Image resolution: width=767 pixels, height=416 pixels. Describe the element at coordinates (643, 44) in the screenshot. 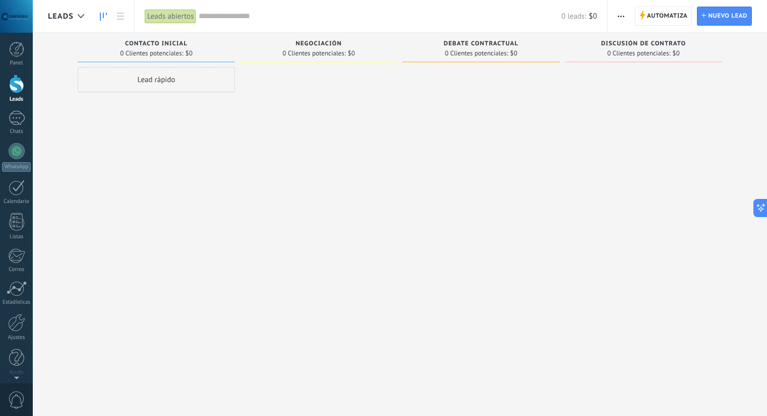

I see `div: Discusión de contrato` at that location.